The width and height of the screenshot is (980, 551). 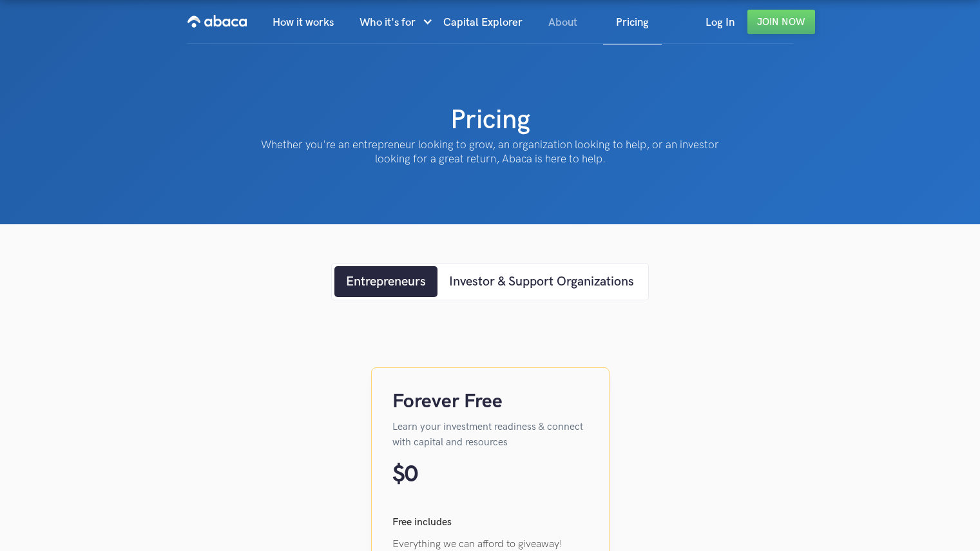 What do you see at coordinates (386, 282) in the screenshot?
I see `div: Entrepreneurs` at bounding box center [386, 282].